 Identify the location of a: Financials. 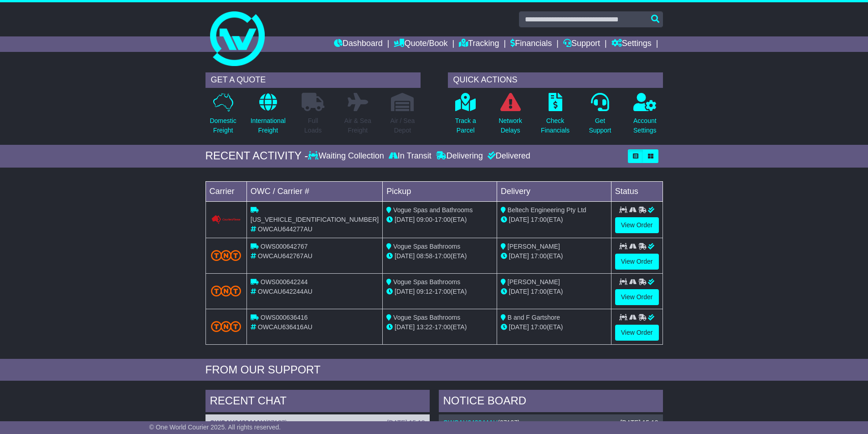
(531, 44).